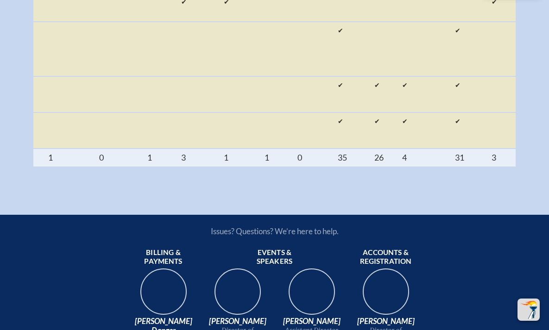 The width and height of the screenshot is (549, 330). Describe the element at coordinates (529, 310) in the screenshot. I see `img: To the top` at that location.